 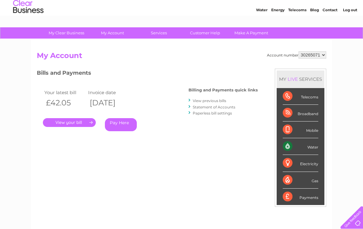 What do you see at coordinates (65, 103) in the screenshot?
I see `th: £42.05` at bounding box center [65, 103].